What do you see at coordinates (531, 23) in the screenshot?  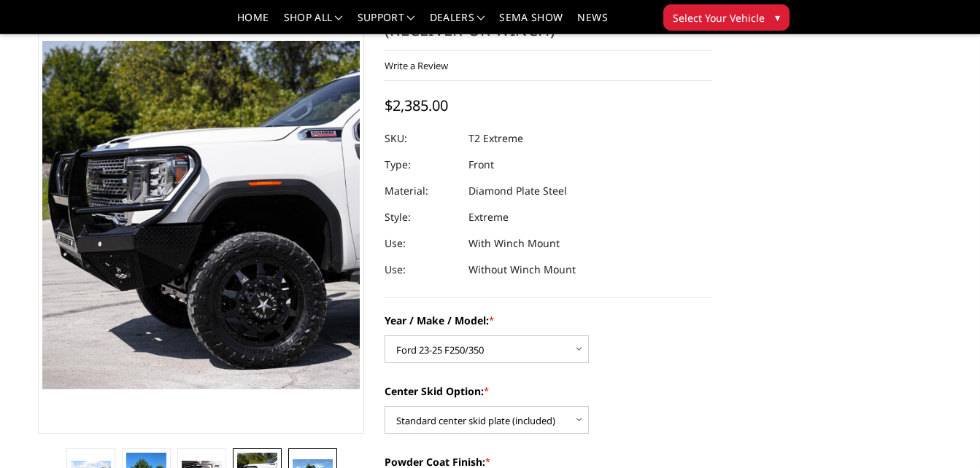 I see `a: SEMA Show` at bounding box center [531, 23].